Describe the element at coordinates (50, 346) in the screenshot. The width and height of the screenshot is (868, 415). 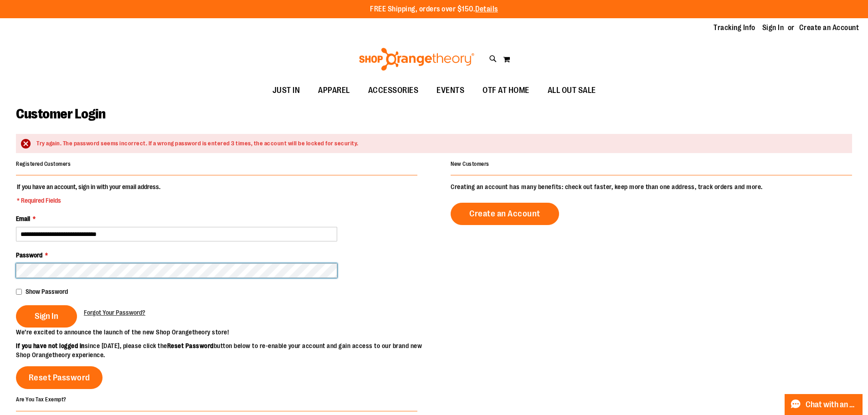
I see `strong: If you have not logged in` at that location.